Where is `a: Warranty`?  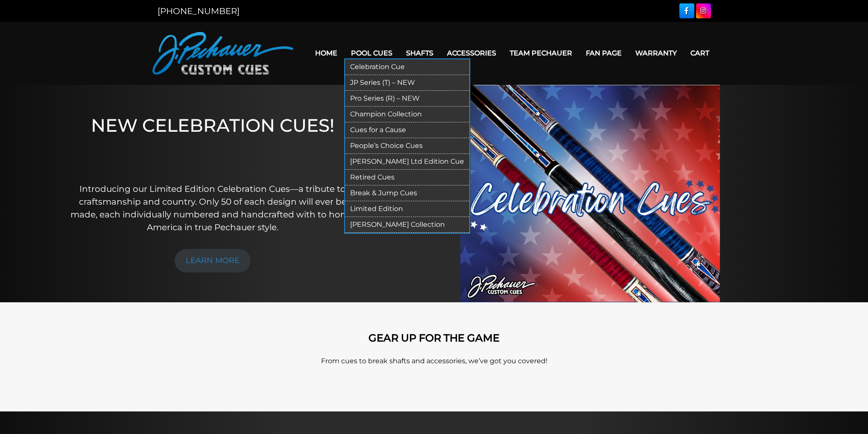
a: Warranty is located at coordinates (656, 53).